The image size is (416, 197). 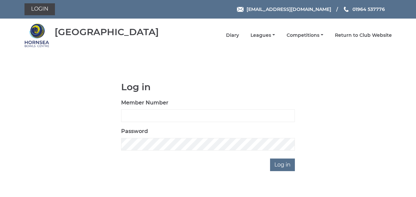 I want to click on img: Hornsea Bowls Centre, so click(x=37, y=35).